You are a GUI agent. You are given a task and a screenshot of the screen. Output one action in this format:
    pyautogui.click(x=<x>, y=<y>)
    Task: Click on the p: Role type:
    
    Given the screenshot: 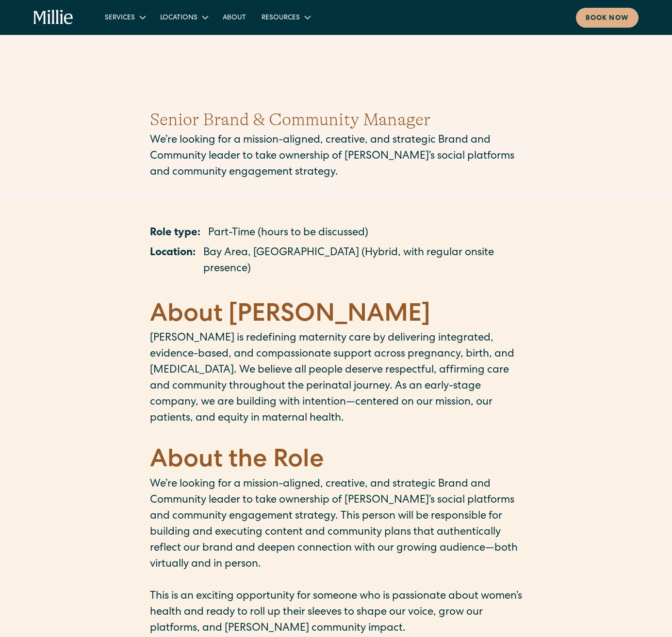 What is the action you would take?
    pyautogui.click(x=175, y=234)
    